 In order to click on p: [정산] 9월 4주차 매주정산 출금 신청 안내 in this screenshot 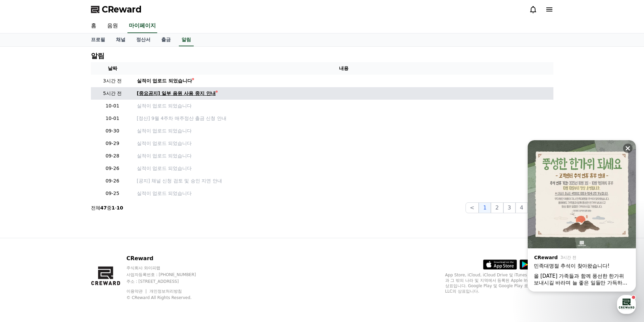, I will do `click(344, 118)`.